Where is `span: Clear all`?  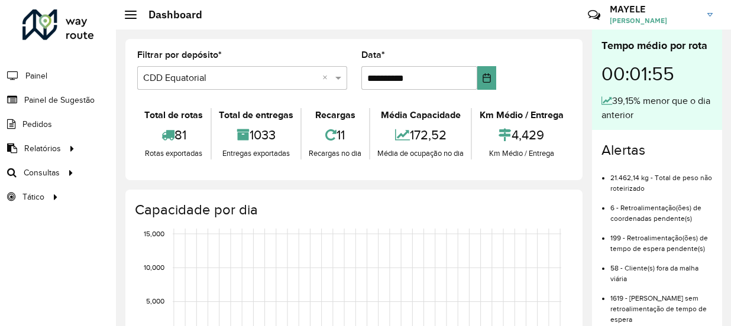 span: Clear all is located at coordinates (327, 78).